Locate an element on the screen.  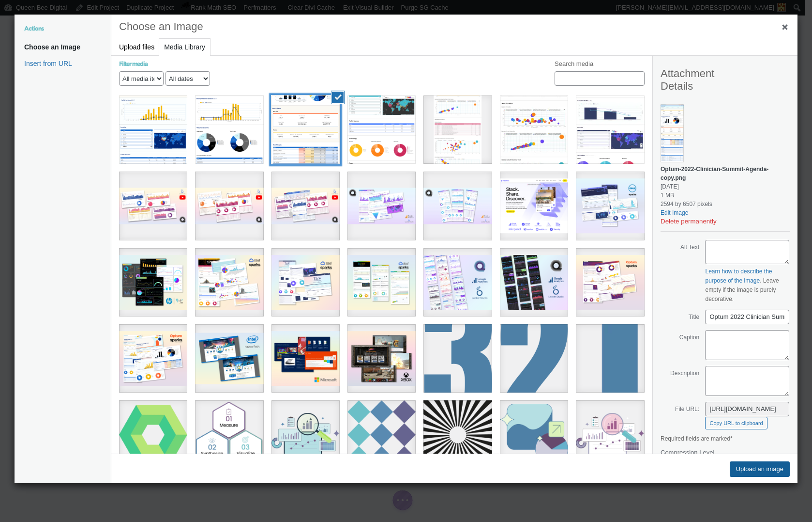
li: Stacklist Cover Screenshot (1436 x 1146 px) is located at coordinates (534, 205).